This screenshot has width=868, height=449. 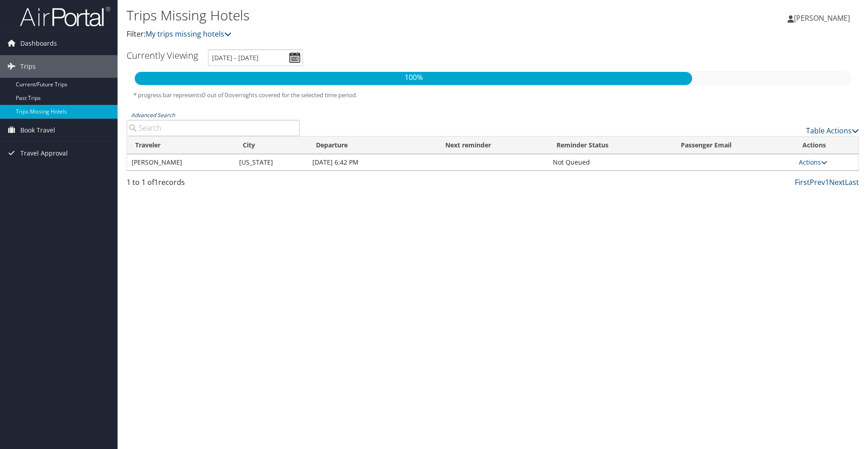 I want to click on a: Advanced Search, so click(x=153, y=115).